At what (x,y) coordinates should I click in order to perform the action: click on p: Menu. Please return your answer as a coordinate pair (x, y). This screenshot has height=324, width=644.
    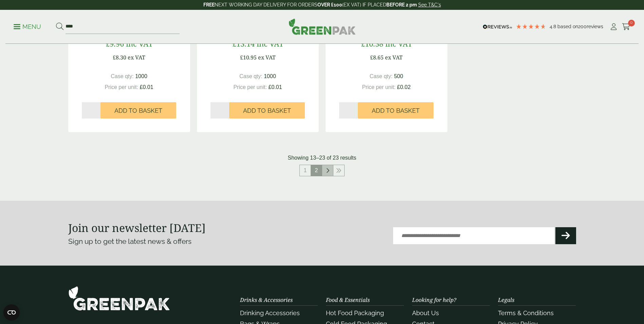
    Looking at the image, I should click on (27, 27).